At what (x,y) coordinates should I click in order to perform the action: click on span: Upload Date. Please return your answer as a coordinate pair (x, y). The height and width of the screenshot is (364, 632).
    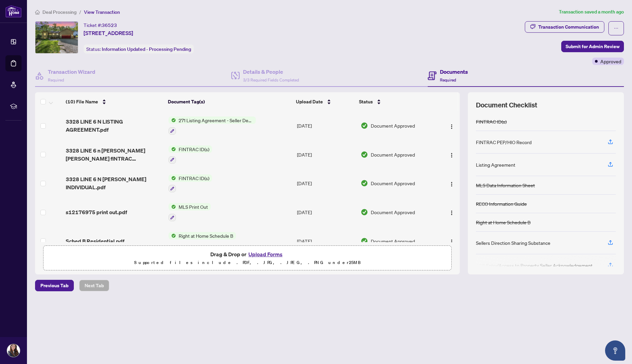
    Looking at the image, I should click on (309, 102).